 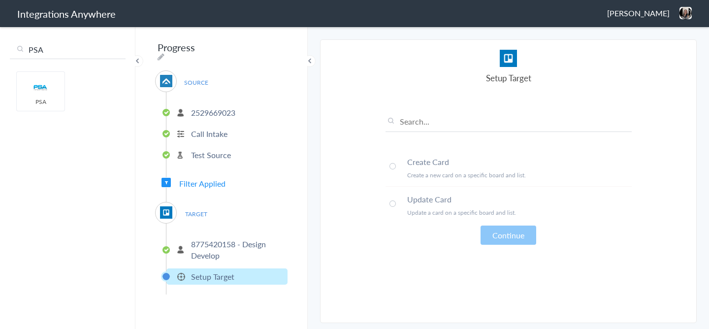 I want to click on h4: Update Card, so click(x=519, y=199).